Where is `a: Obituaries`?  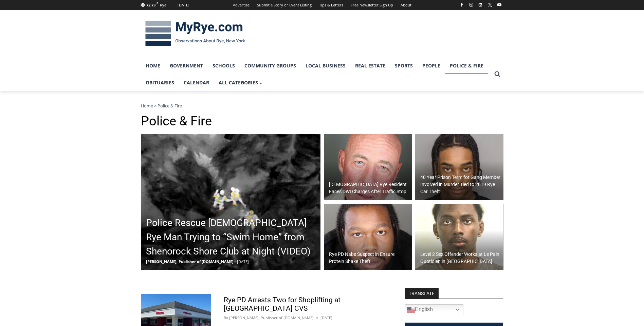 a: Obituaries is located at coordinates (160, 83).